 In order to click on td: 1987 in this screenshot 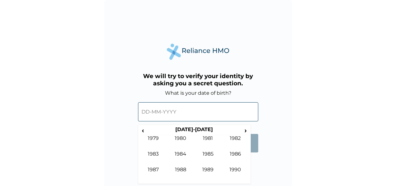, I will do `click(153, 174)`.